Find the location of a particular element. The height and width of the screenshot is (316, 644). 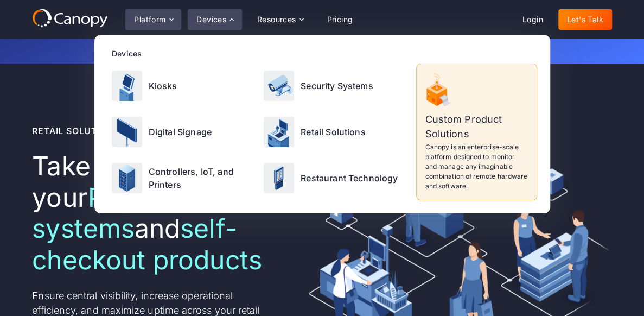

a: Controllers, IoT, and Printers is located at coordinates (182, 178).